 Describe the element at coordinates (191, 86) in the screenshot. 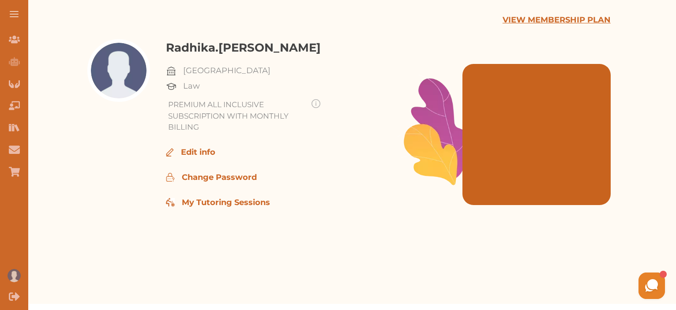

I see `p: Law` at that location.